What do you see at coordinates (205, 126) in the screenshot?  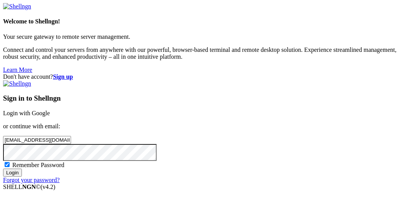 I see `p: or continue with email:` at bounding box center [205, 126].